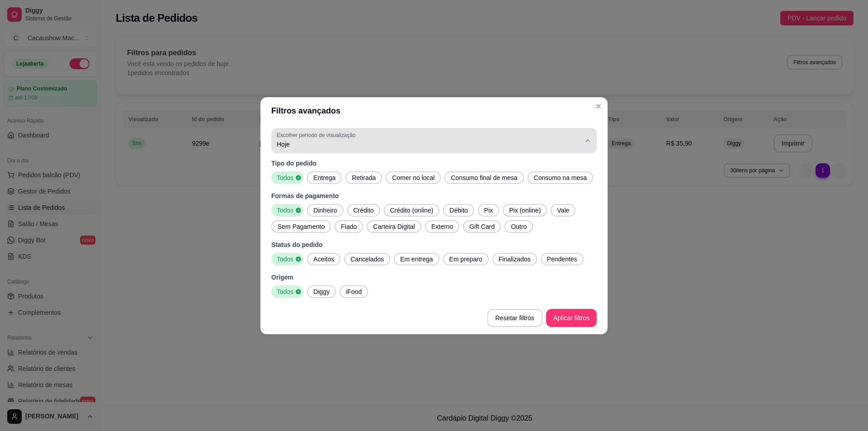 This screenshot has height=431, width=868. I want to click on span: iFood, so click(353, 292).